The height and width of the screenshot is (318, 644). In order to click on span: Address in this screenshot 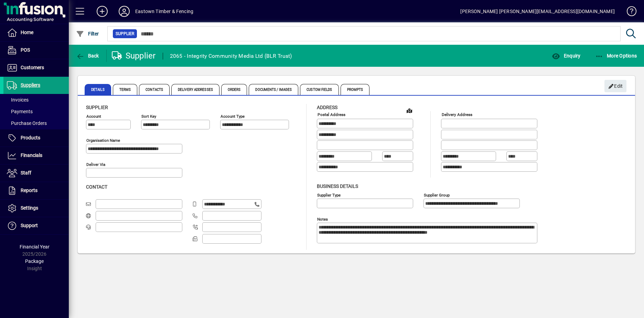, I will do `click(327, 107)`.